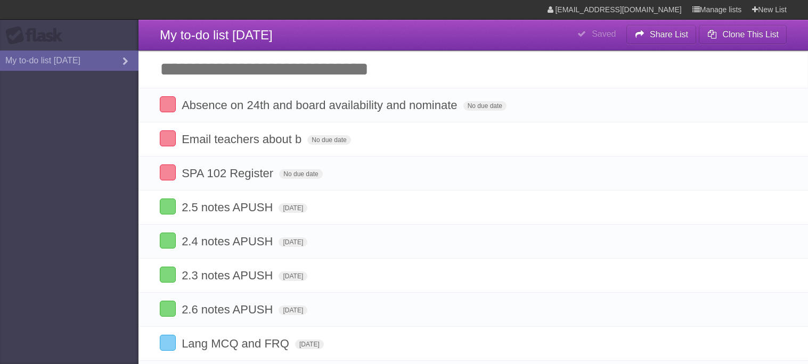 This screenshot has height=364, width=808. What do you see at coordinates (603, 34) in the screenshot?
I see `b: Saved` at bounding box center [603, 34].